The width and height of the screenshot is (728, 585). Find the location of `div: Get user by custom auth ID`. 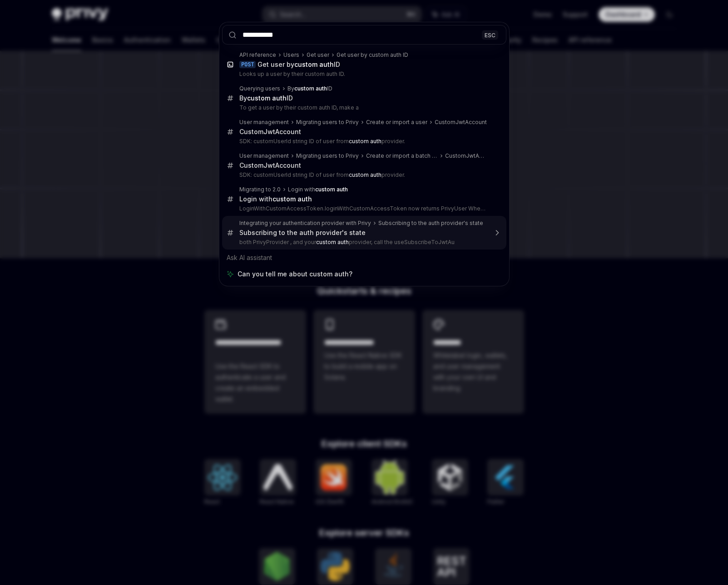

div: Get user by custom auth ID is located at coordinates (372, 55).